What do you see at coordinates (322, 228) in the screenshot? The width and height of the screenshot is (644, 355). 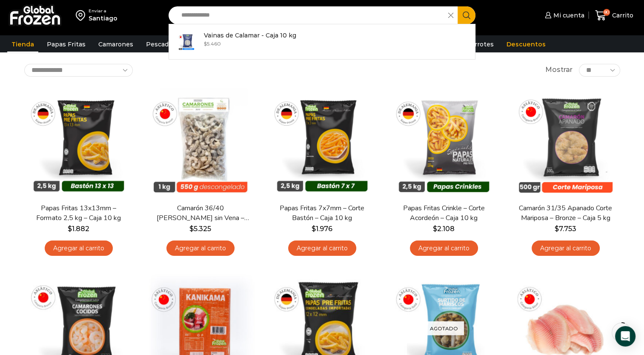 I see `bdi: 1.976` at bounding box center [322, 228].